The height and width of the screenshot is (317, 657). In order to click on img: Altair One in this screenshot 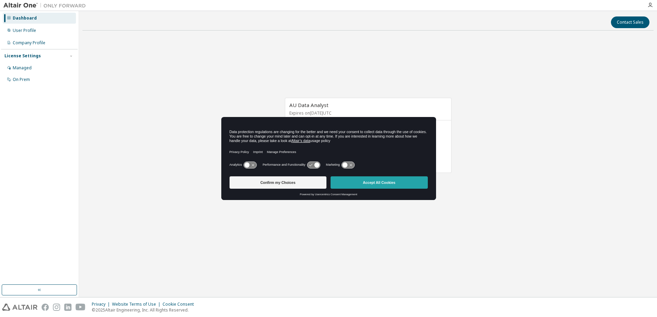, I will do `click(46, 5)`.